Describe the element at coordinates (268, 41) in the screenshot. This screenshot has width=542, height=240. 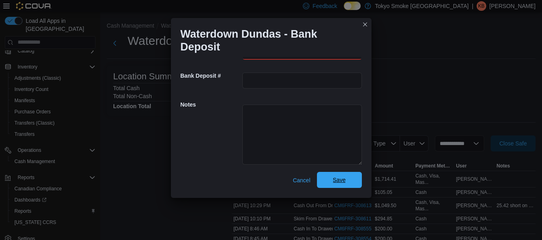
I see `h1: Waterdown Dundas - Bank Deposit` at that location.